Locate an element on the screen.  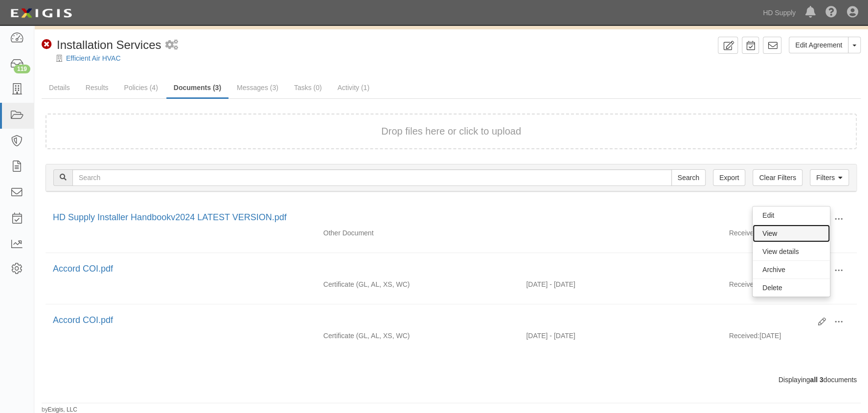
a: Archive is located at coordinates (791, 269).